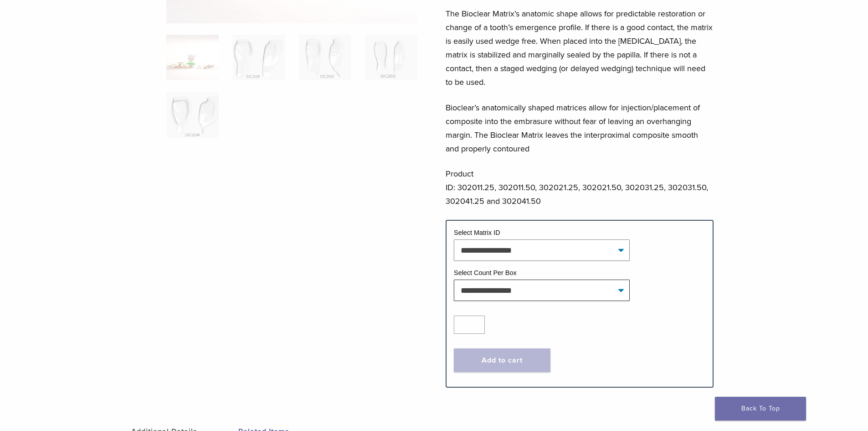 This screenshot has height=431, width=868. What do you see at coordinates (325, 57) in the screenshot?
I see `img: Original Anterior Matrix - DC Series - Image 3` at bounding box center [325, 57].